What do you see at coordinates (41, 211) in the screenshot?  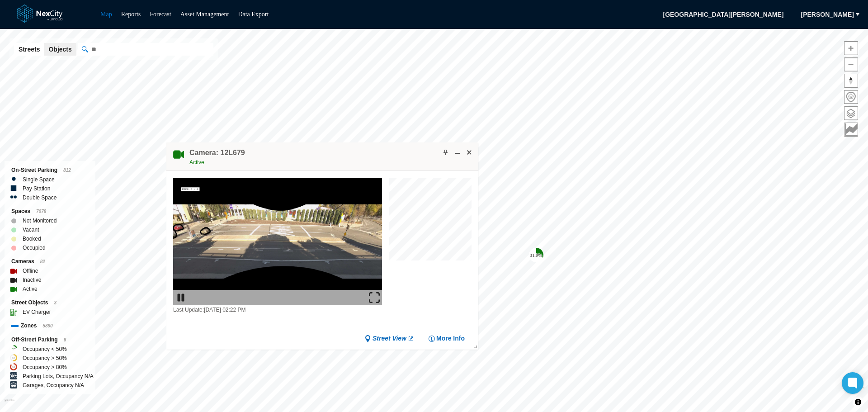 I see `span: 7078` at bounding box center [41, 211].